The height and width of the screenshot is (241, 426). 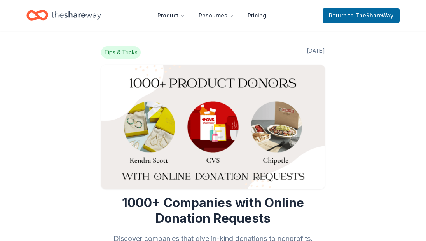 What do you see at coordinates (257, 16) in the screenshot?
I see `a: Pricing` at bounding box center [257, 16].